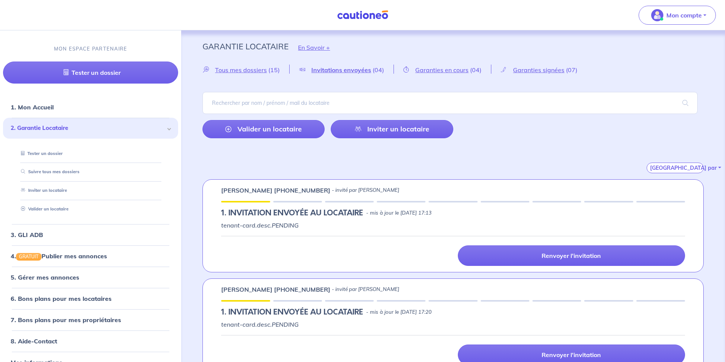 The height and width of the screenshot is (362, 725). Describe the element at coordinates (571, 256) in the screenshot. I see `a: Renvoyer l'invitation` at that location.